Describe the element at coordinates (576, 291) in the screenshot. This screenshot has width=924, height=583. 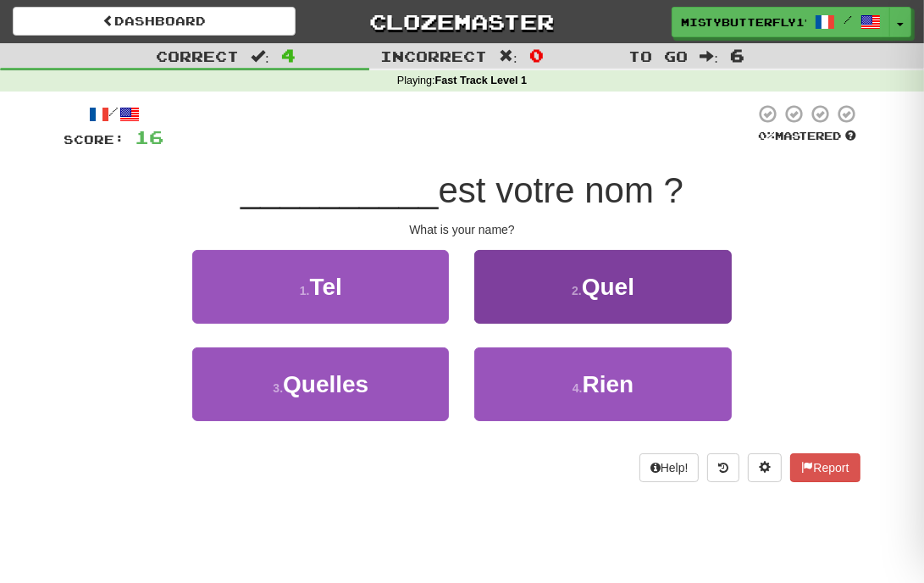
I see `small: 2 .` at that location.